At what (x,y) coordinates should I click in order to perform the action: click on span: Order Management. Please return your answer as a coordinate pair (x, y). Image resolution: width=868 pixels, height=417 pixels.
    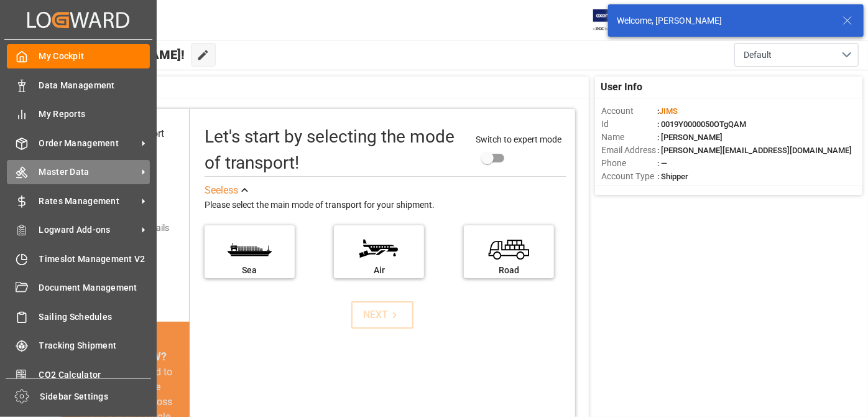
    Looking at the image, I should click on (89, 143).